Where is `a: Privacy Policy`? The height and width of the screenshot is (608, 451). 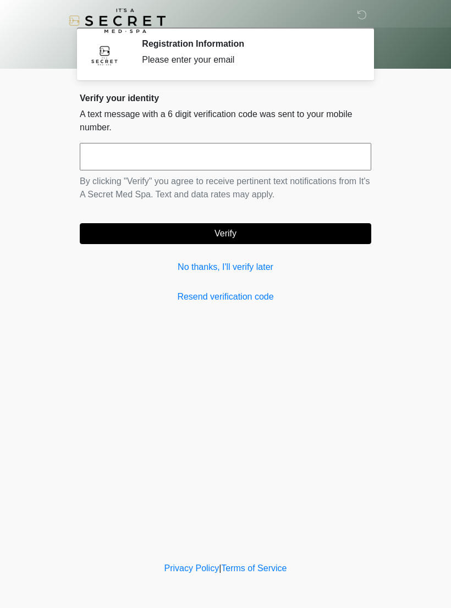
a: Privacy Policy is located at coordinates (192, 568).